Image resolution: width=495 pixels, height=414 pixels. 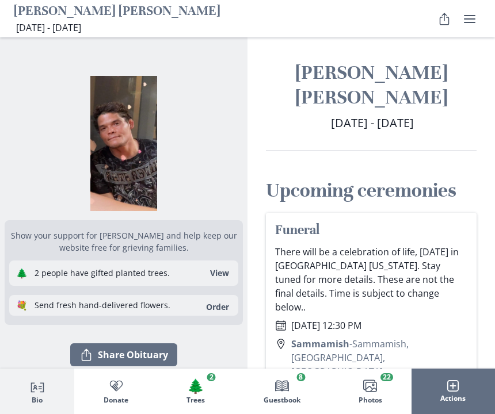 I want to click on button: Actions, so click(x=453, y=392).